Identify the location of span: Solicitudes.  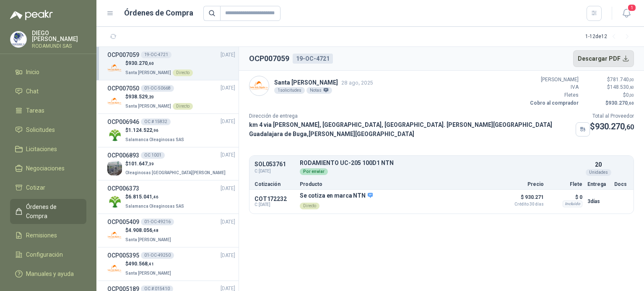
(41, 130).